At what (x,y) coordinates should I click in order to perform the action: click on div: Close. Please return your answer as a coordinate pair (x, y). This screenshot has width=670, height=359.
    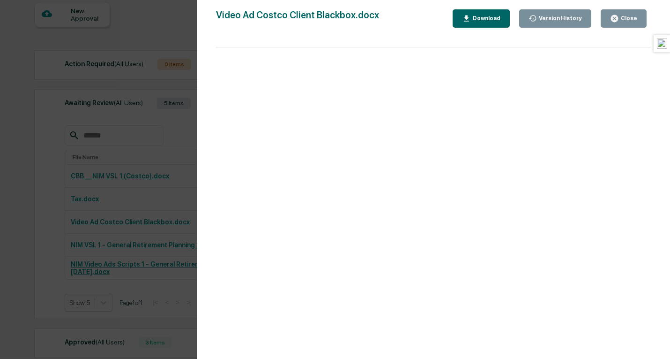
    Looking at the image, I should click on (628, 18).